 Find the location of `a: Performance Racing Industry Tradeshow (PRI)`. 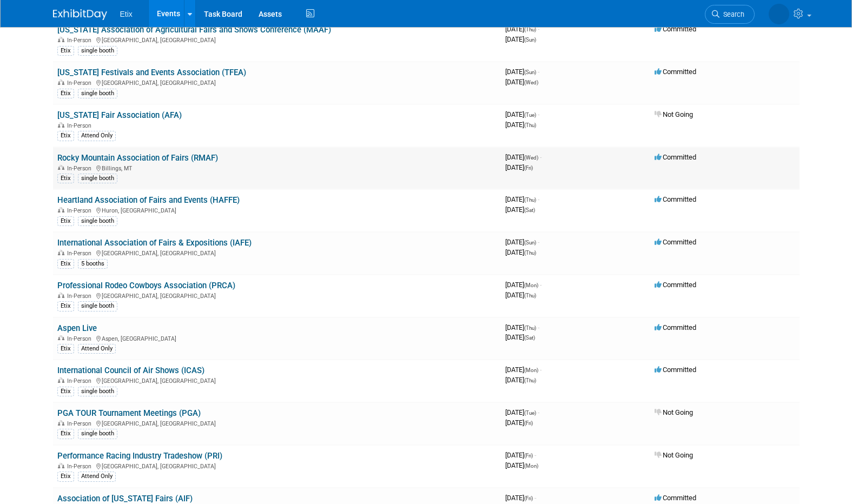

a: Performance Racing Industry Tradeshow (PRI) is located at coordinates (139, 456).